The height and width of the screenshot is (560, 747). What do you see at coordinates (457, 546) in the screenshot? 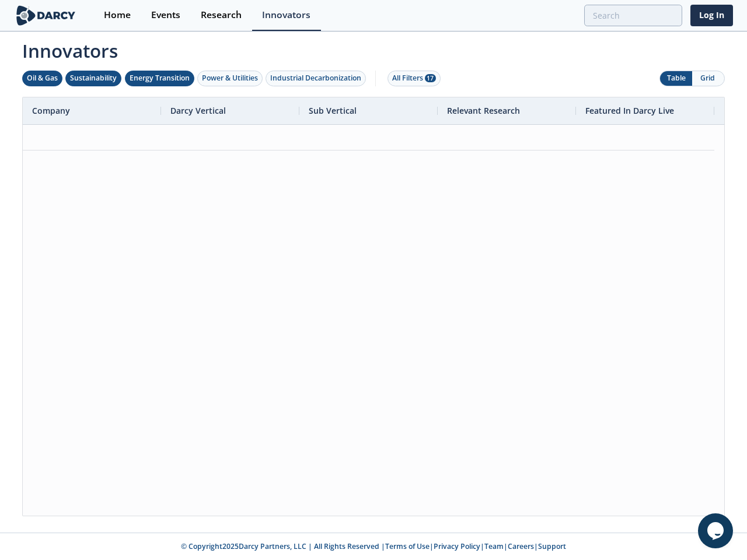
I see `a: Privacy Policy` at bounding box center [457, 546].